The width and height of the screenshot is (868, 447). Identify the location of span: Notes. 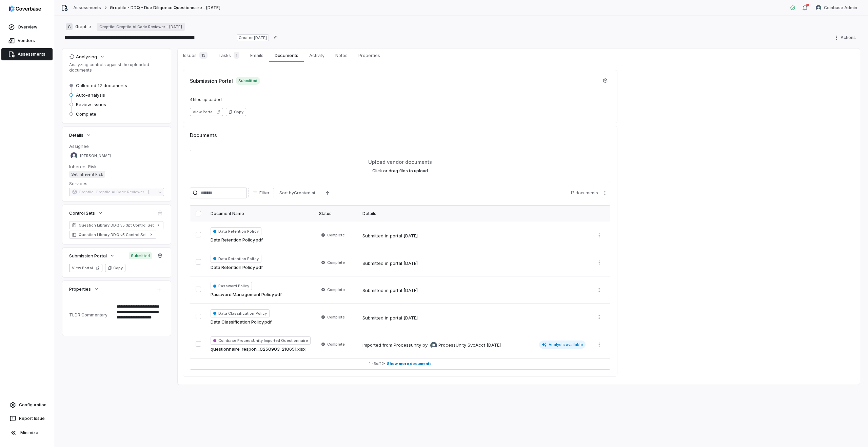
(341, 55).